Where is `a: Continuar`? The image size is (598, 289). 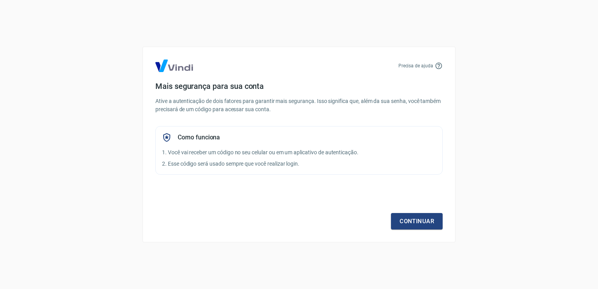 a: Continuar is located at coordinates (417, 221).